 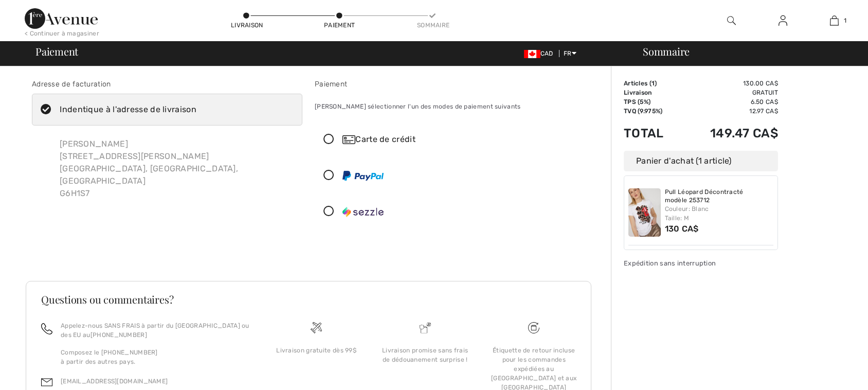 I want to click on img: Canadian Dollar, so click(x=533, y=54).